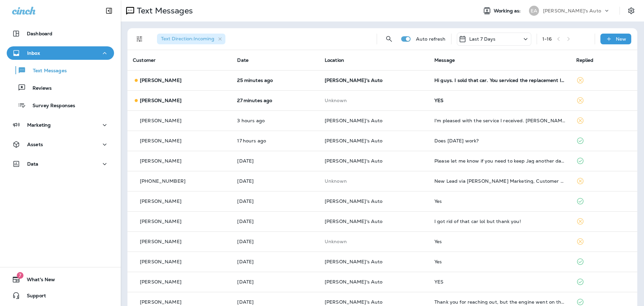 The image size is (644, 306). Describe the element at coordinates (35, 145) in the screenshot. I see `p: Assets` at that location.